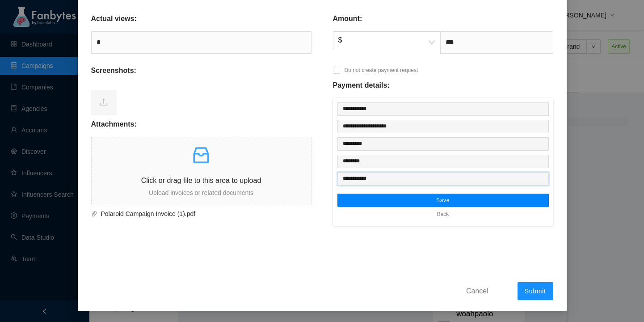 The height and width of the screenshot is (322, 644). What do you see at coordinates (201, 180) in the screenshot?
I see `p: Click or drag file to this area to upload` at bounding box center [201, 180].